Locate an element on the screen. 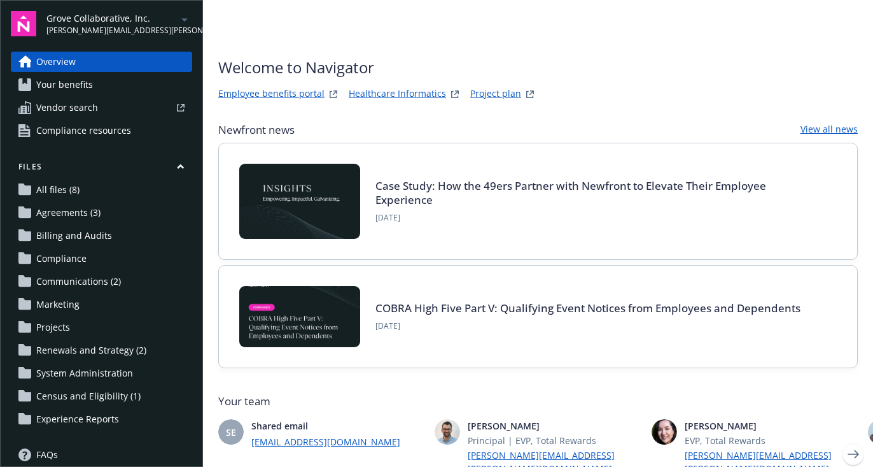 The height and width of the screenshot is (467, 873). span: Agreements (3) is located at coordinates (68, 213).